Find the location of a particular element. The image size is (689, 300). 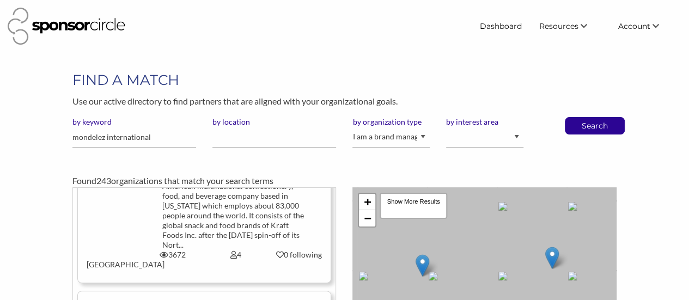

label: by interest area is located at coordinates (485, 122).